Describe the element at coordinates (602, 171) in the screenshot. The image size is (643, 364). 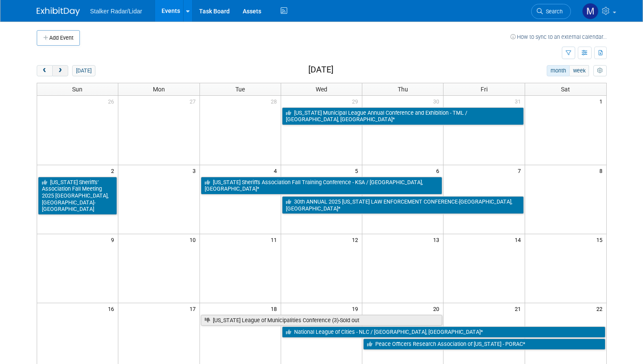
I see `span: 8` at that location.